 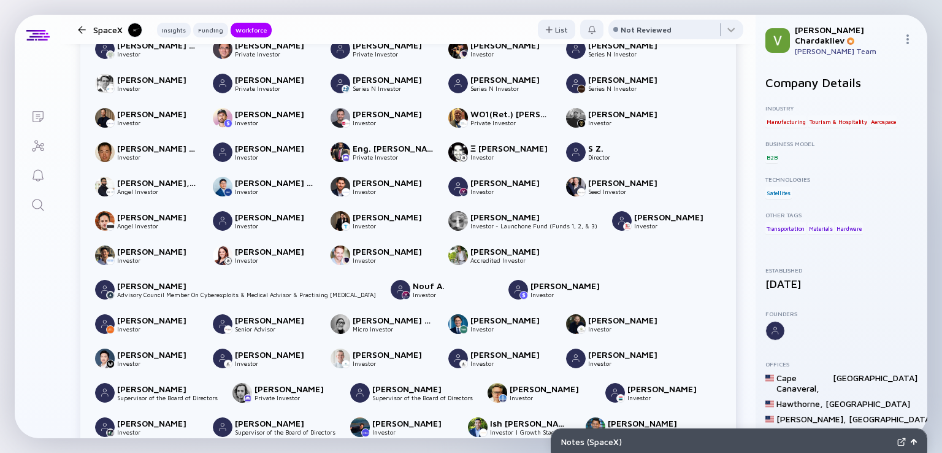 What do you see at coordinates (105, 393) in the screenshot?
I see `img: huiyan ZHOU picture` at bounding box center [105, 393].